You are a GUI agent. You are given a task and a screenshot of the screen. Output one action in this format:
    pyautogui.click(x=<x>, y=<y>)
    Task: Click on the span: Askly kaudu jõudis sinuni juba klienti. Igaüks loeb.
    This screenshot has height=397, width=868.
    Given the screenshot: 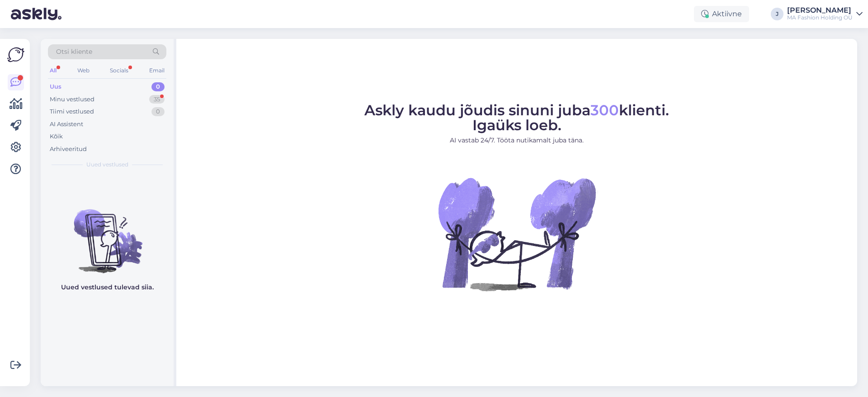 What is the action you would take?
    pyautogui.click(x=516, y=118)
    